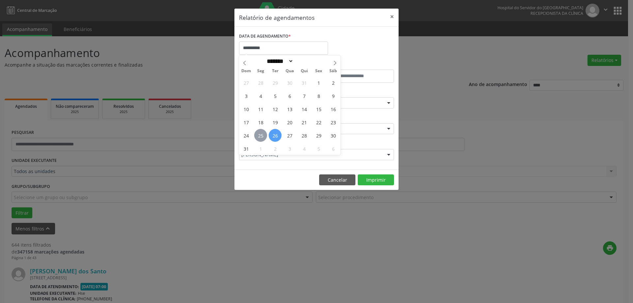 This screenshot has width=633, height=303. What do you see at coordinates (304, 96) in the screenshot?
I see `span: Agosto 7, 2025` at bounding box center [304, 96].